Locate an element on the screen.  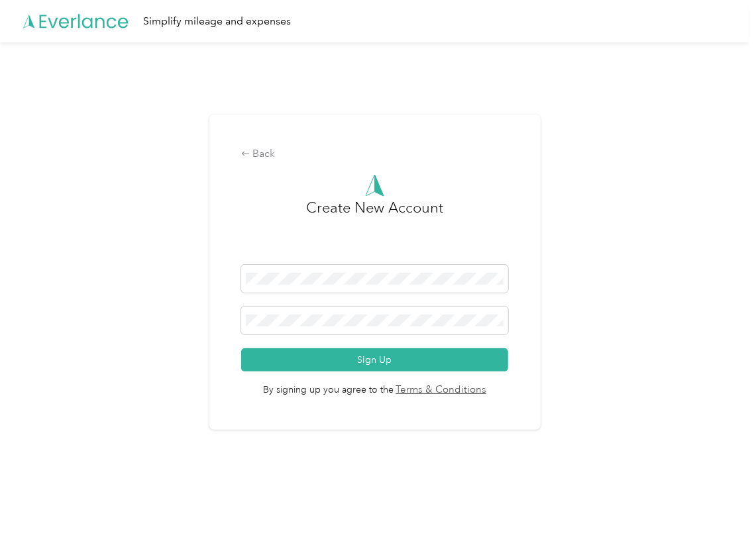
div: Back is located at coordinates (375, 154).